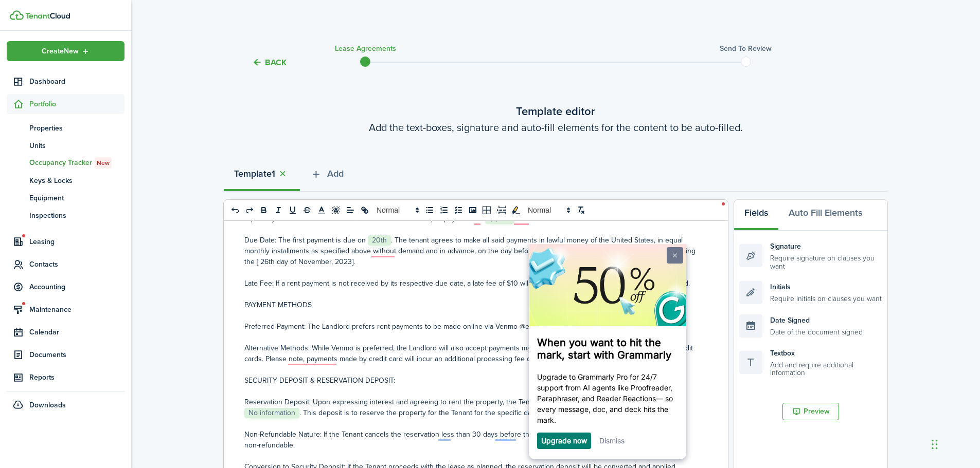 The width and height of the screenshot is (980, 468). Describe the element at coordinates (273, 173) in the screenshot. I see `strong: 1` at that location.